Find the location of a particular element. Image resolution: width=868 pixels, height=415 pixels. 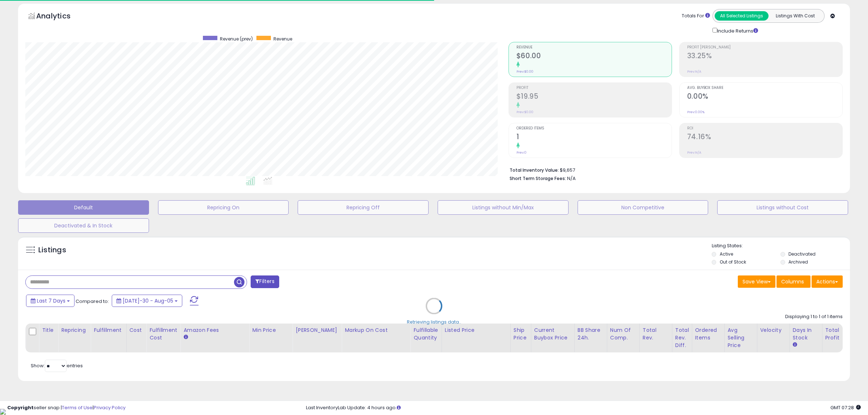

small: Prev: 0.00% is located at coordinates (695, 112).